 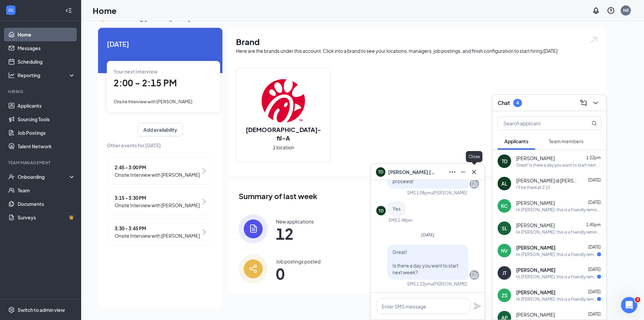 What do you see at coordinates (505, 184) in the screenshot?
I see `div: AL` at bounding box center [505, 184].